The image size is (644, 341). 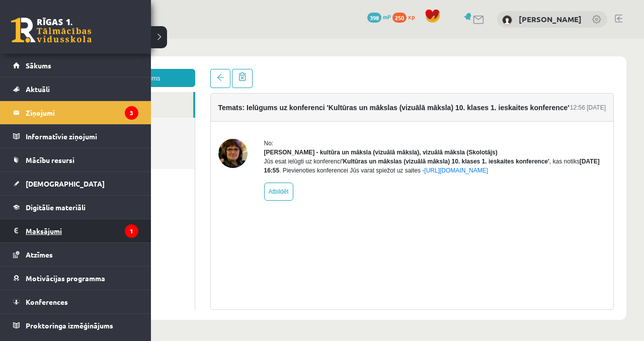 I want to click on span: Motivācijas programma, so click(x=66, y=278).